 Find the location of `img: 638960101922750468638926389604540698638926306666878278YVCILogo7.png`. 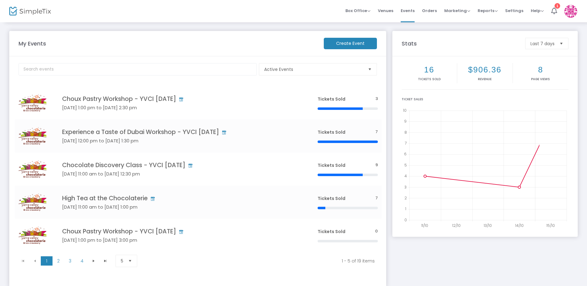

img: 638960101922750468638926389604540698638926306666878278YVCILogo7.png is located at coordinates (32, 235).